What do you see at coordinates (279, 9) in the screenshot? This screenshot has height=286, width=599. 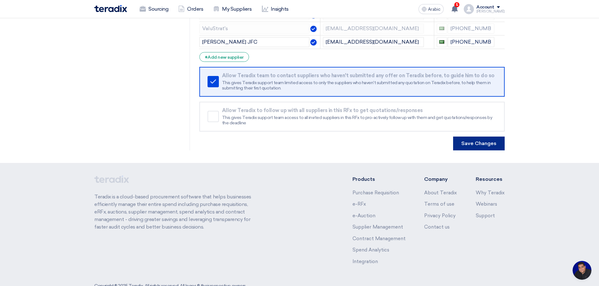 I see `font: Insights` at bounding box center [279, 9].